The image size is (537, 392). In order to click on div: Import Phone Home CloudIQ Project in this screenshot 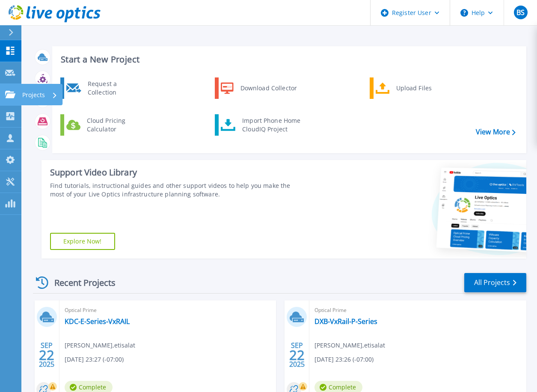, I will do `click(271, 125)`.